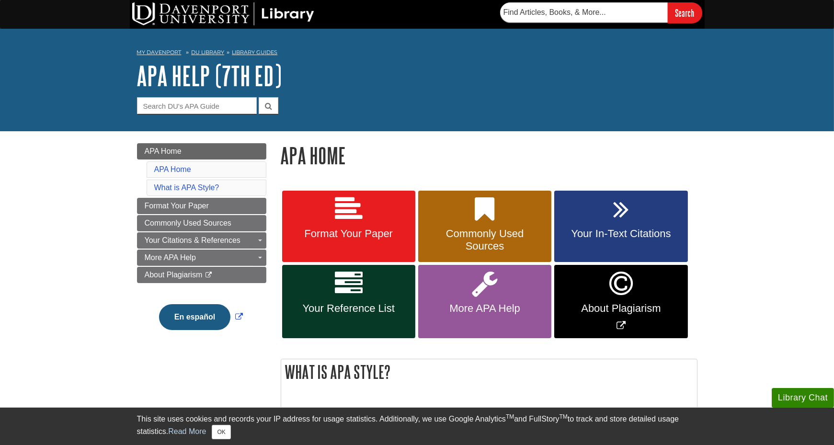  Describe the element at coordinates (187, 431) in the screenshot. I see `a: Read More` at that location.